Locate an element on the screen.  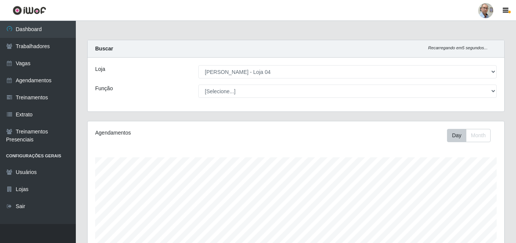
button: Day is located at coordinates (457, 135).